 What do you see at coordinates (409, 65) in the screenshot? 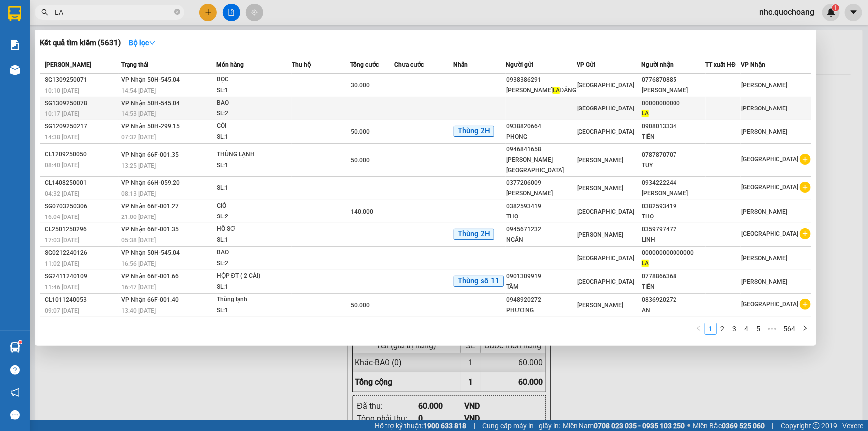
I see `span: Chưa cước` at bounding box center [409, 65].